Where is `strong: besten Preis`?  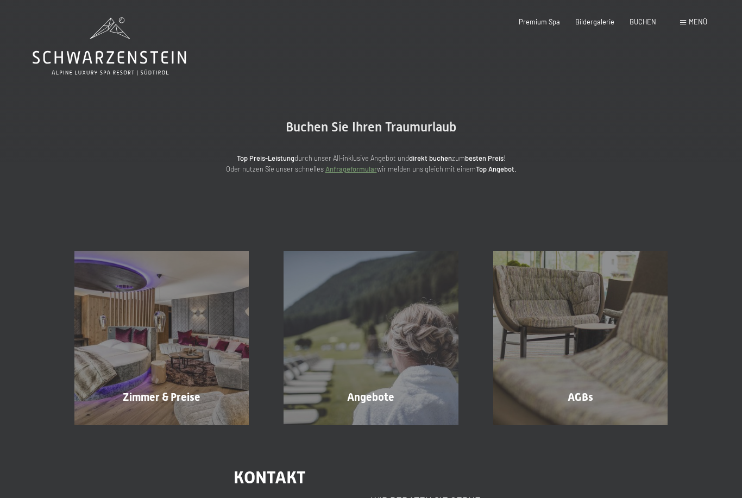 strong: besten Preis is located at coordinates (484, 158).